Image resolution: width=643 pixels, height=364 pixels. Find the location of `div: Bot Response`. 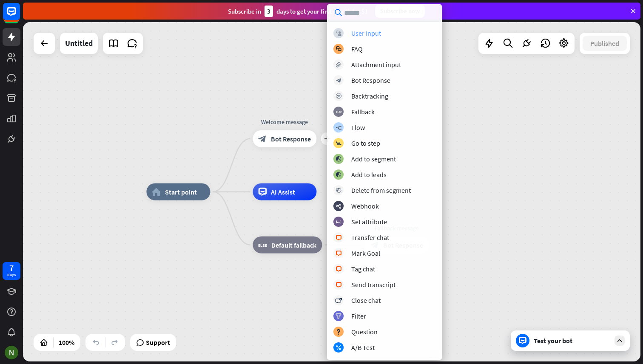

div: Bot Response is located at coordinates (371, 81).